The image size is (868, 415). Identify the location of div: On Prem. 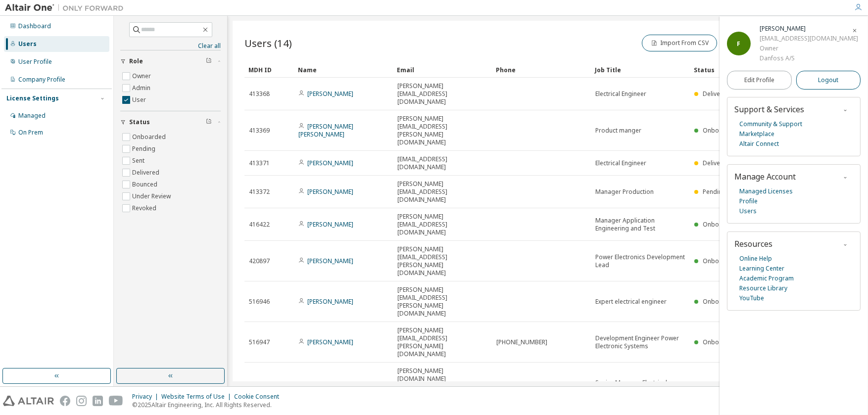
(31, 133).